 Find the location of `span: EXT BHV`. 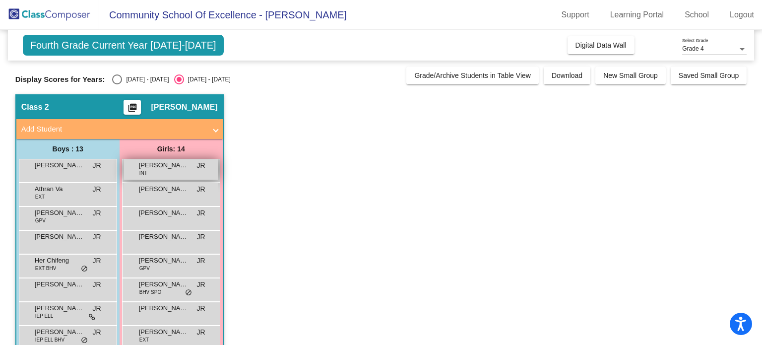

span: EXT BHV is located at coordinates (46, 268).